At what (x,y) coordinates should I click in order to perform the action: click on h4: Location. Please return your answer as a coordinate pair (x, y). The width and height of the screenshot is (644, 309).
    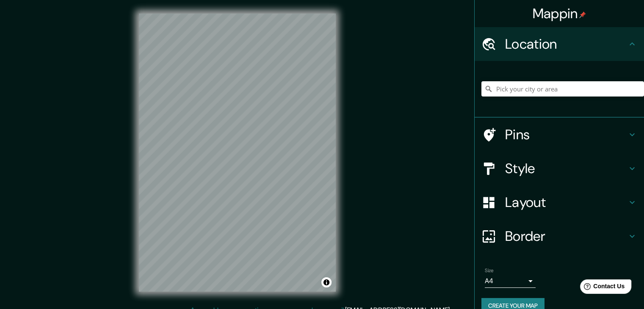
    Looking at the image, I should click on (566, 44).